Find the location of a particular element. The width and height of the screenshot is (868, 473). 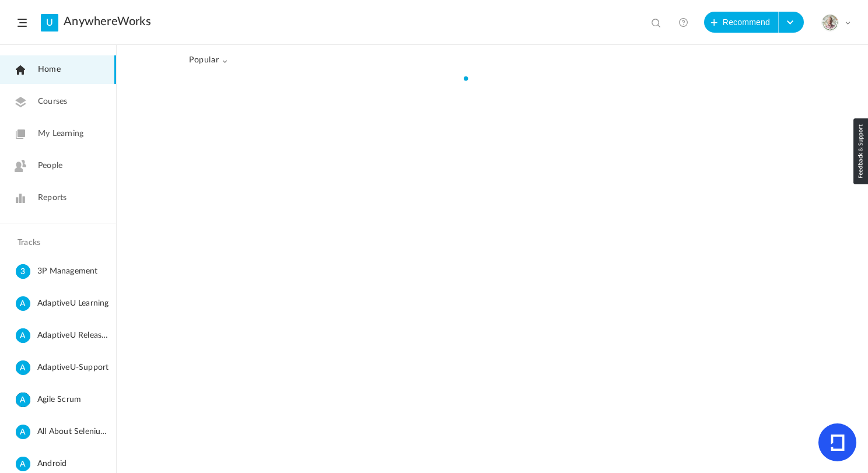

span: Agile Scrum is located at coordinates (74, 399).